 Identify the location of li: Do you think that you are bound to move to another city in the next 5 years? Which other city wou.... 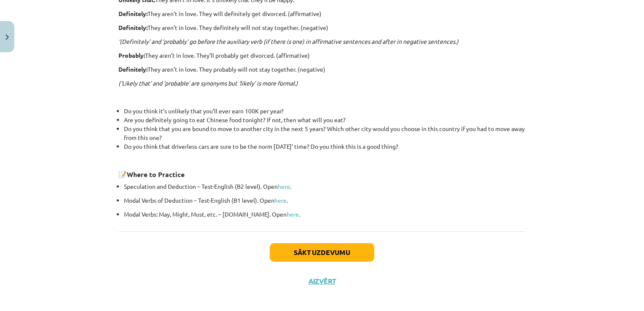
(324, 133).